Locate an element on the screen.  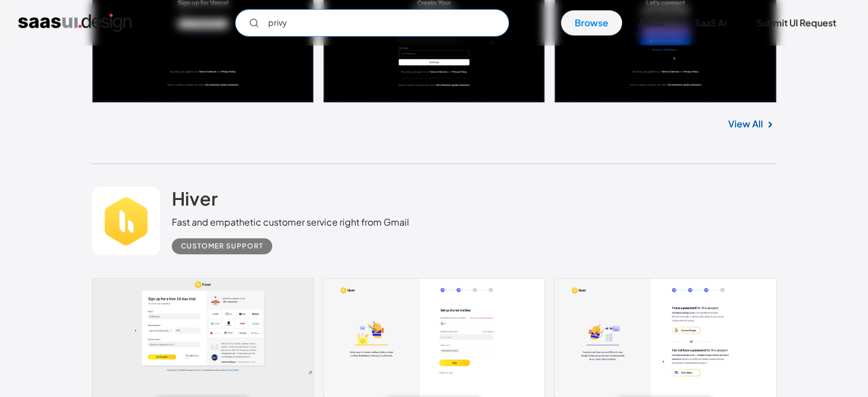
a: SaaS Ai is located at coordinates (711, 23).